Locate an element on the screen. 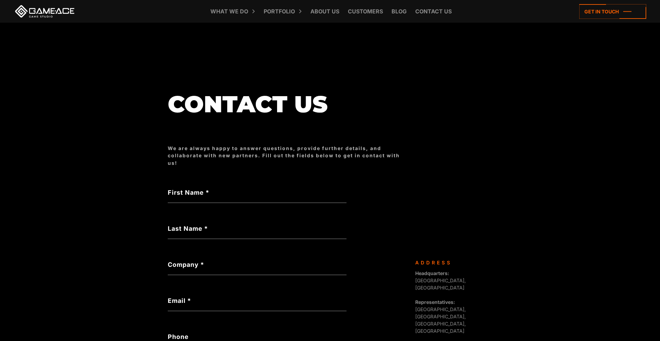 The width and height of the screenshot is (660, 341). div: Address is located at coordinates (451, 263).